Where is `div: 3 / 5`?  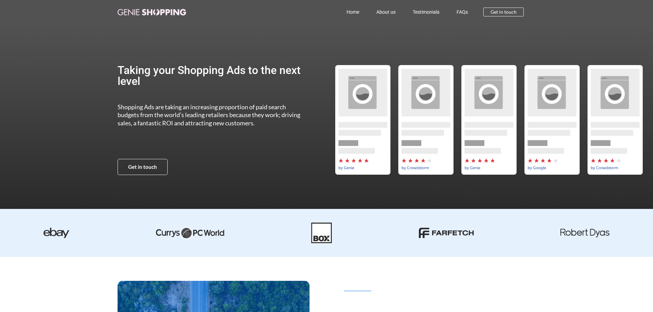 div: 3 / 5 is located at coordinates (489, 120).